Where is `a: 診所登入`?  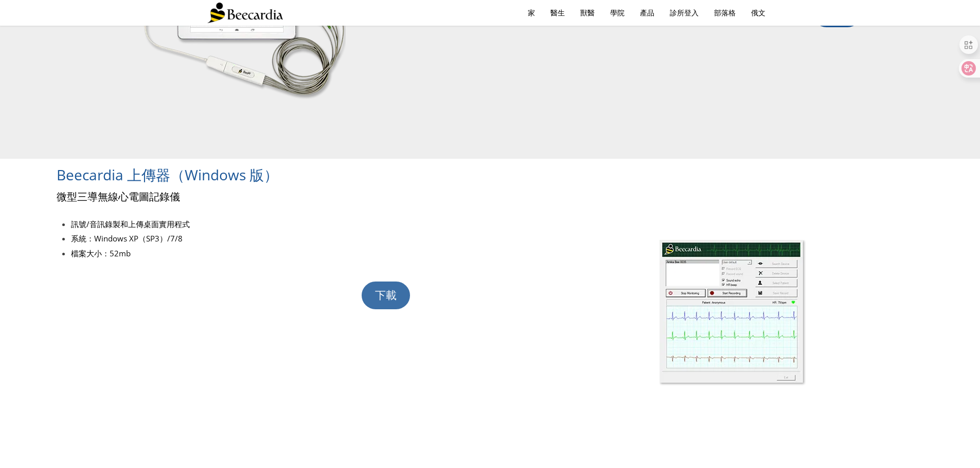 a: 診所登入 is located at coordinates (684, 13).